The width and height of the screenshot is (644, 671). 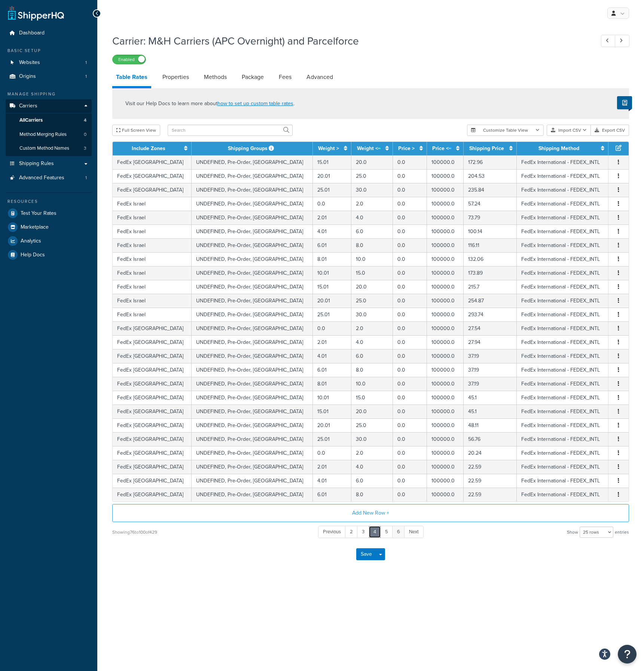 I want to click on div: Manage Shipping, so click(x=49, y=94).